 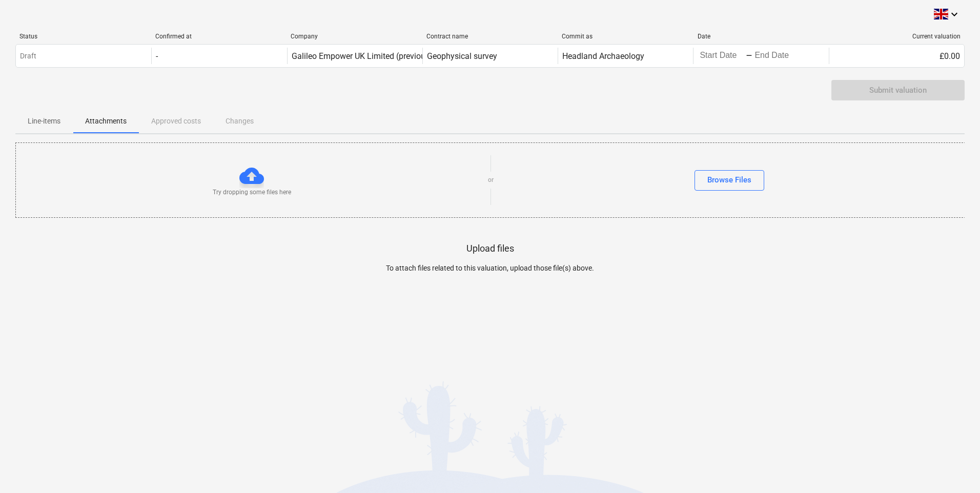 I want to click on div: Contract name, so click(x=490, y=37).